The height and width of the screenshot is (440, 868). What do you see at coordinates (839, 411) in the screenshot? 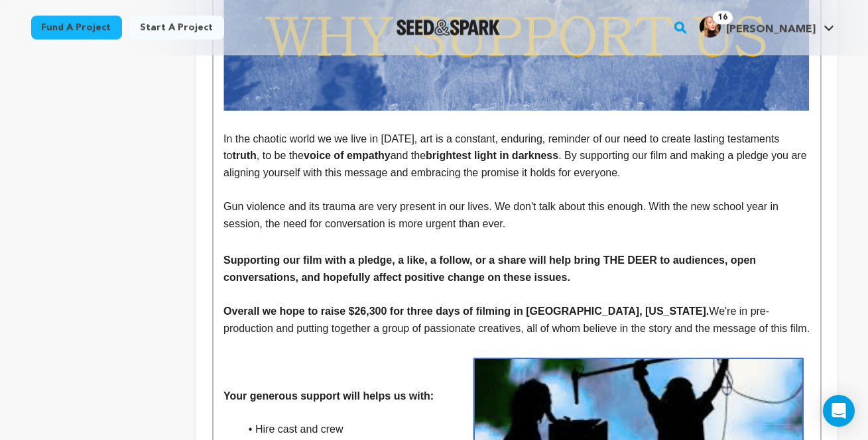
I see `div: Open Intercom Messenger` at bounding box center [839, 411].